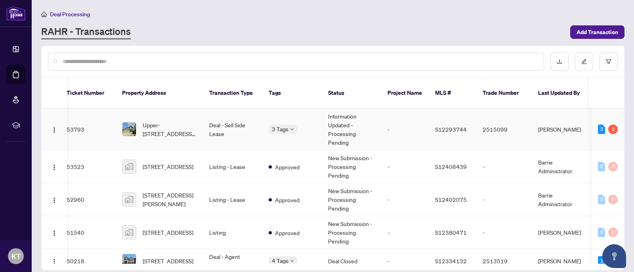 The image size is (634, 272). I want to click on td: Listing, so click(232, 232).